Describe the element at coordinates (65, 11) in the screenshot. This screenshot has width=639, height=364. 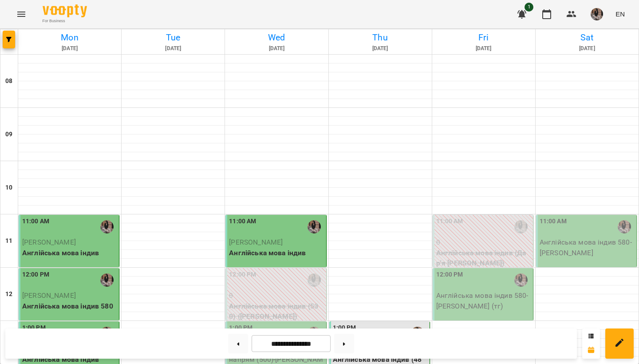
I see `img: Voopty Logo` at that location.